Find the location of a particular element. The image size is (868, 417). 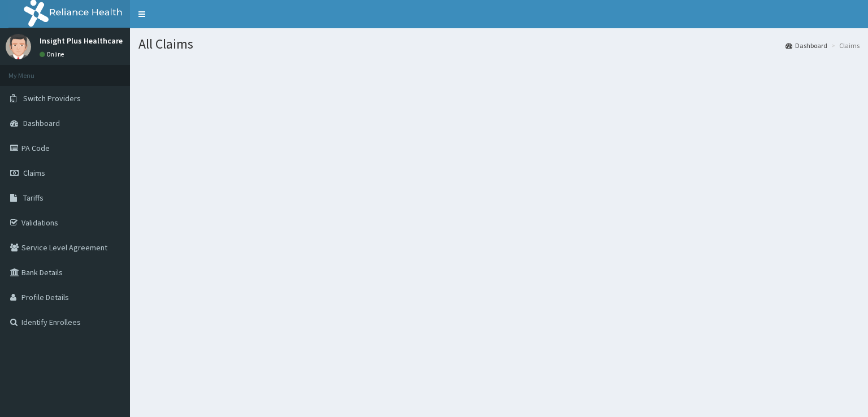

span: Dashboard is located at coordinates (41, 123).